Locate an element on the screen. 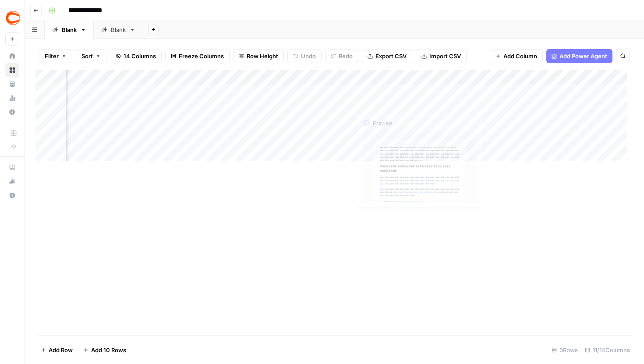 The height and width of the screenshot is (364, 644). span: Undo is located at coordinates (308, 56).